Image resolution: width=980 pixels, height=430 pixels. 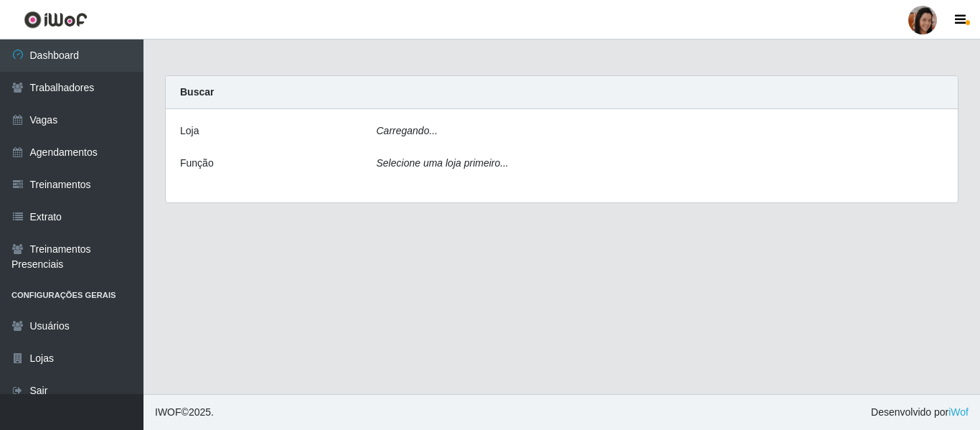 What do you see at coordinates (168, 412) in the screenshot?
I see `span: IWOF` at bounding box center [168, 412].